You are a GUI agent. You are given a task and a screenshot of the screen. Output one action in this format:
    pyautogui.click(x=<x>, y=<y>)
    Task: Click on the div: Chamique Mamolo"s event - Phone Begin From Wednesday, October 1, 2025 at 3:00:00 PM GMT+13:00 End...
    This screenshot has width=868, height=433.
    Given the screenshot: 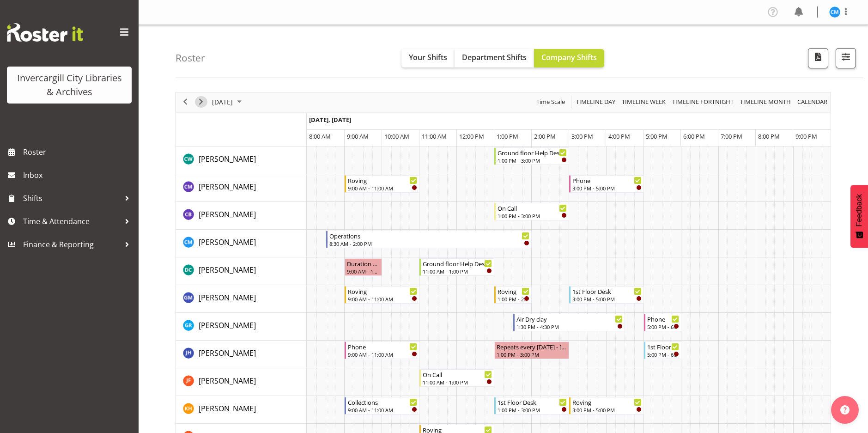 What is the action you would take?
    pyautogui.click(x=607, y=184)
    